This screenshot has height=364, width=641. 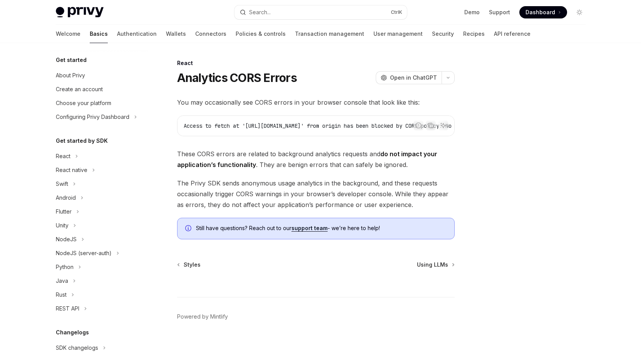 I want to click on div: Search..., so click(x=260, y=13).